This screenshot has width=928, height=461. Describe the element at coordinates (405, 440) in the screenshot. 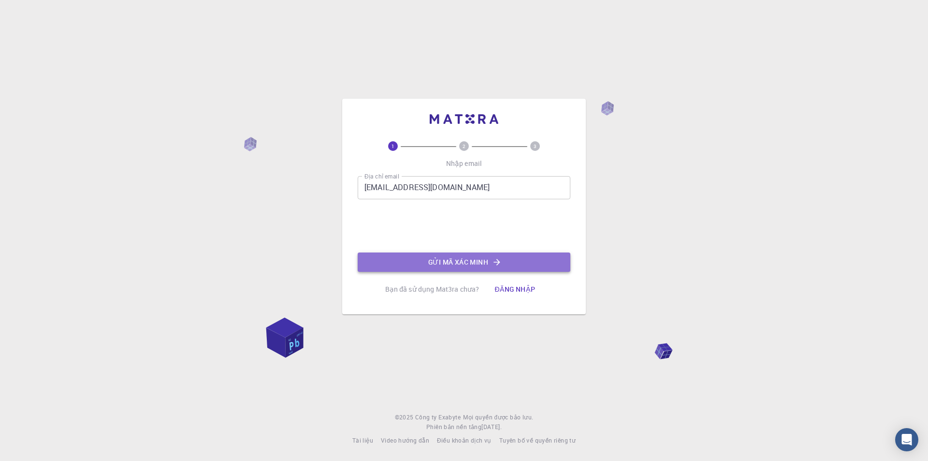

I see `a: Video hướng dẫn` at that location.